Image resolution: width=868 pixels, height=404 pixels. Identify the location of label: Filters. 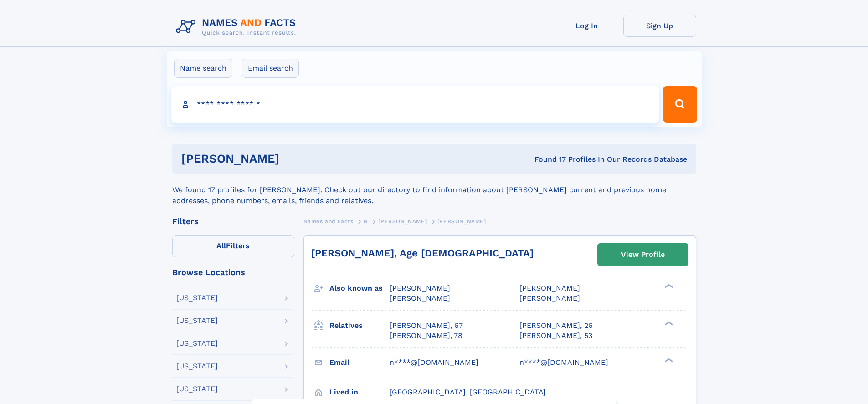
(234, 247).